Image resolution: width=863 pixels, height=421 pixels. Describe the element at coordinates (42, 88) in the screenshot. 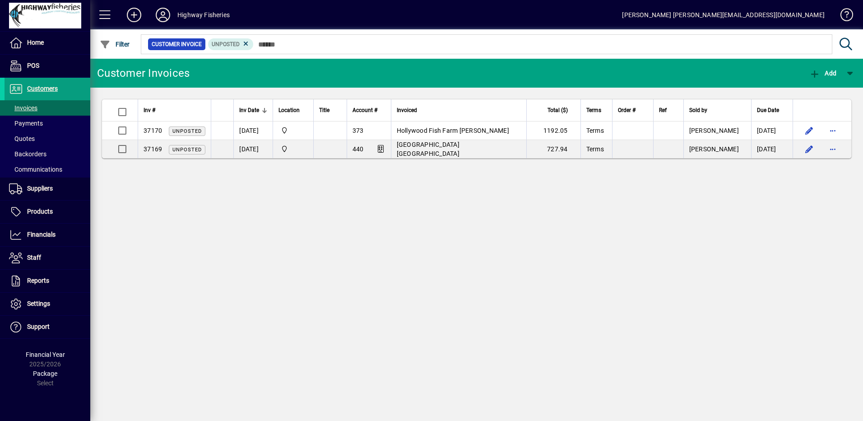

I see `span: Customers` at that location.